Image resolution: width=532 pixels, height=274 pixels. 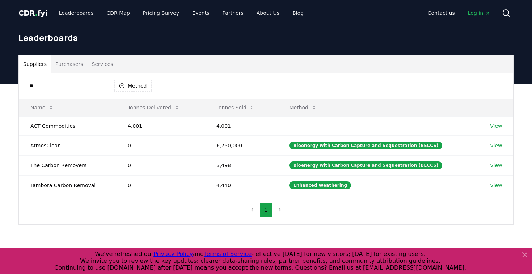 What do you see at coordinates (233, 13) in the screenshot?
I see `a: Partners` at bounding box center [233, 13].